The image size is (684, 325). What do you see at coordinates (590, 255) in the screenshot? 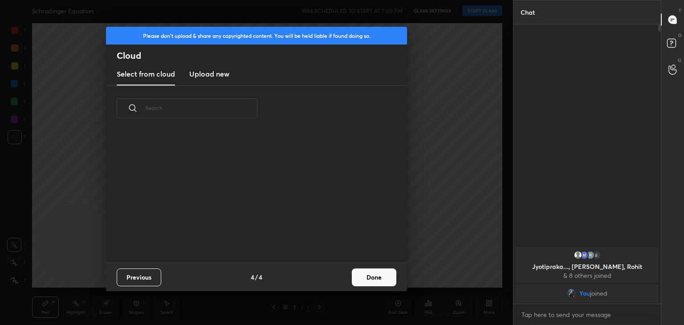
I see `img: 4ecf37ae3b8b4fa89074555df213ebe7.58088636_3` at bounding box center [590, 255].